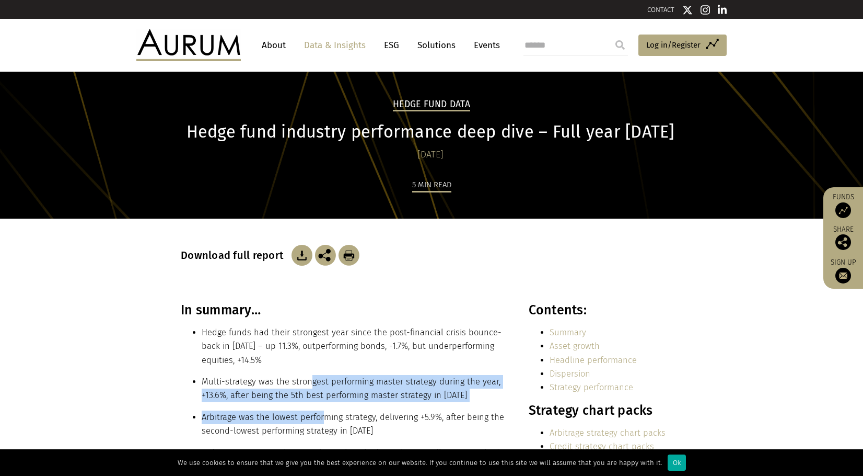 The width and height of the screenshot is (863, 476). What do you see at coordinates (843, 275) in the screenshot?
I see `img: Sign up to our newsletter` at bounding box center [843, 275].